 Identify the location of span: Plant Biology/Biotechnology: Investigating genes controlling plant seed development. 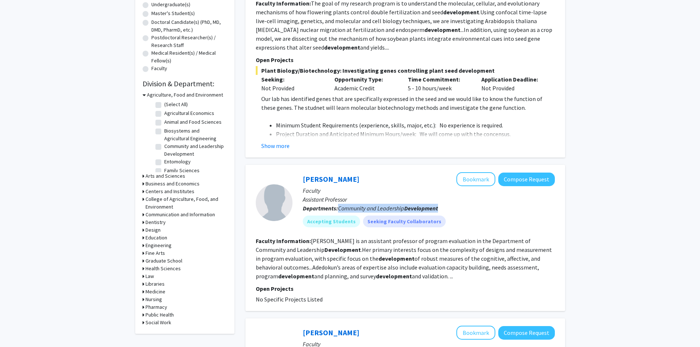
(405, 71).